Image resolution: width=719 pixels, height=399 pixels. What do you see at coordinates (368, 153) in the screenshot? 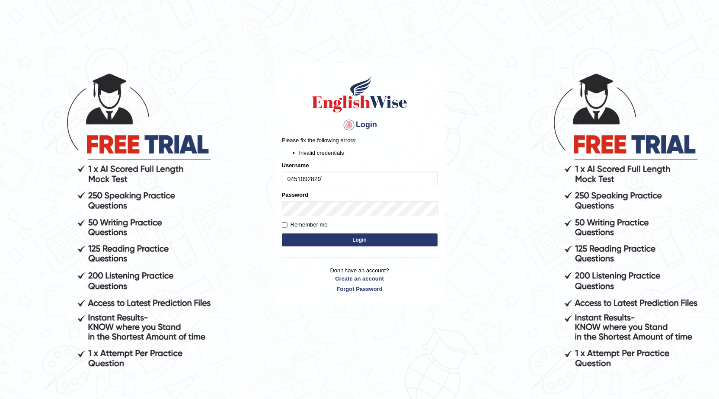
I see `li: Invalid credentials` at bounding box center [368, 153].